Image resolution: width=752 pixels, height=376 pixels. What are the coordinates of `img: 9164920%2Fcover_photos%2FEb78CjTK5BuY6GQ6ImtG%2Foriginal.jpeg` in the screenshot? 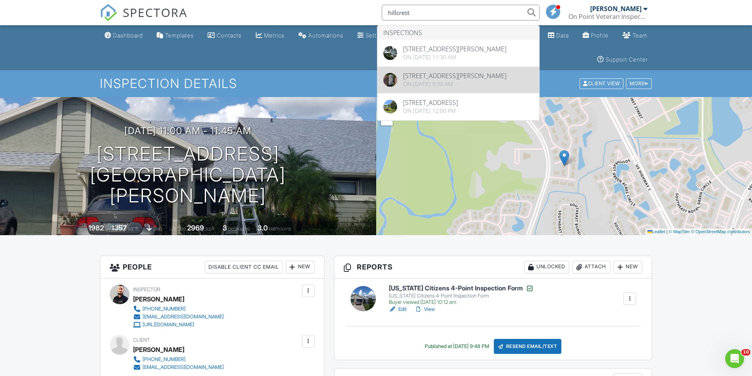 It's located at (390, 80).